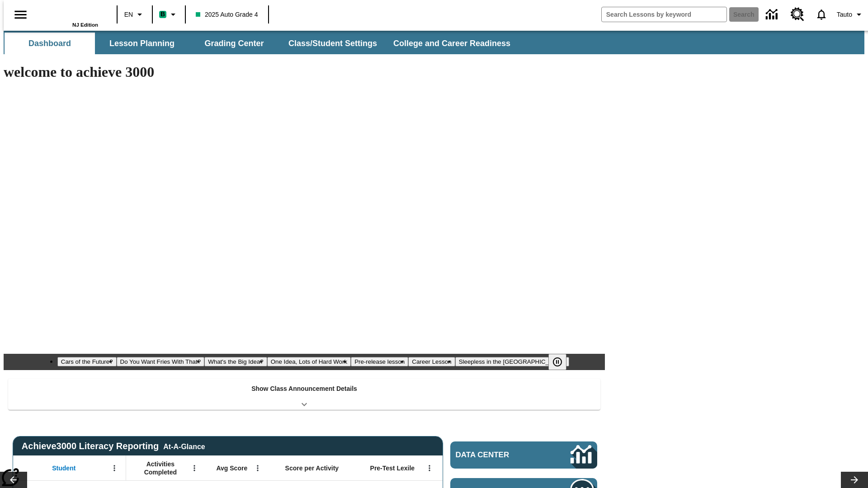  What do you see at coordinates (333, 43) in the screenshot?
I see `button: Class/Student Settings` at bounding box center [333, 43].